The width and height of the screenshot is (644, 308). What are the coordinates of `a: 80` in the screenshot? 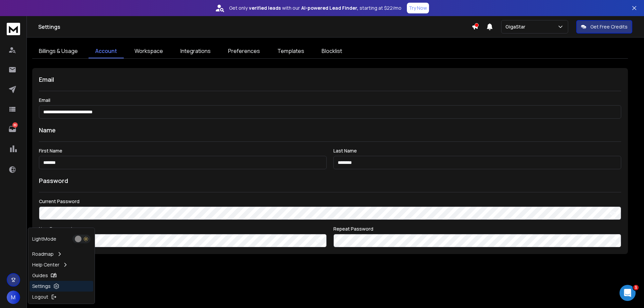 It's located at (12, 129).